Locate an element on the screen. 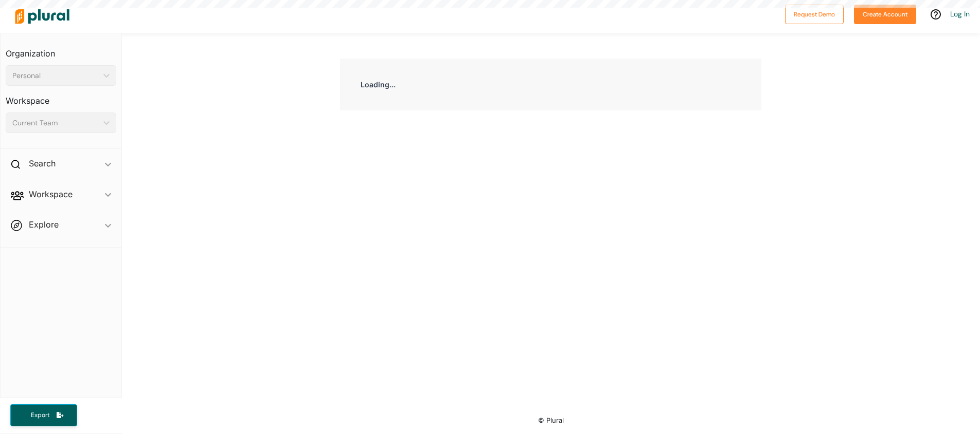 This screenshot has height=434, width=980. h3: Workspace is located at coordinates (61, 97).